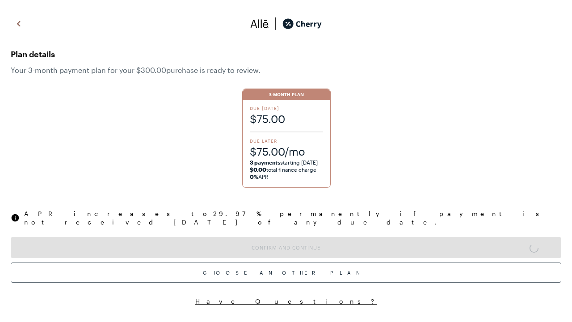  Describe the element at coordinates (265, 162) in the screenshot. I see `strong: 3 payments` at that location.